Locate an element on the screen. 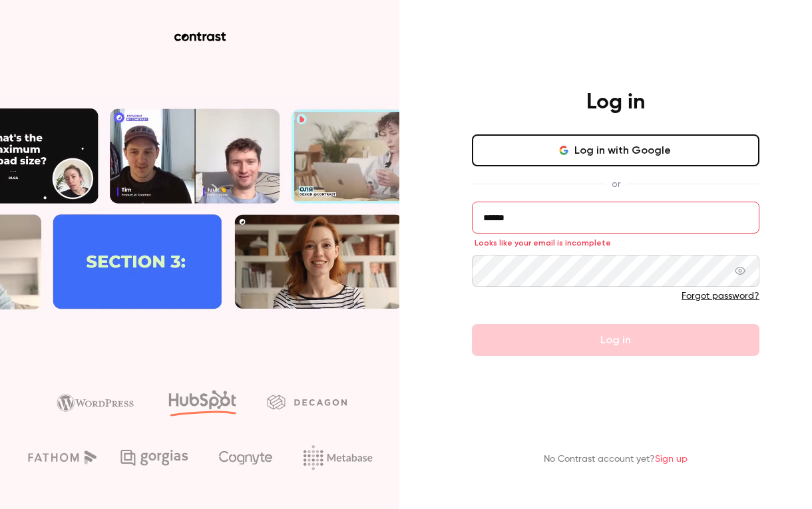  img: decagon is located at coordinates (307, 402).